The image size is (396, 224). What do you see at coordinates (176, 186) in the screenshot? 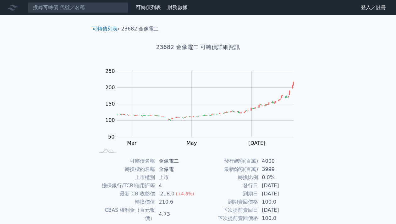
I see `td: 4` at bounding box center [176, 186].